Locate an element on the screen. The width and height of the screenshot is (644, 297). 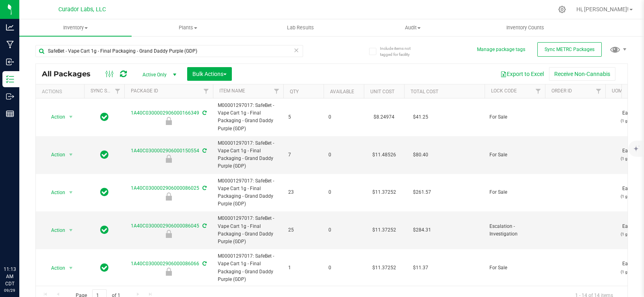
button: Sync METRC Packages is located at coordinates (569, 49).